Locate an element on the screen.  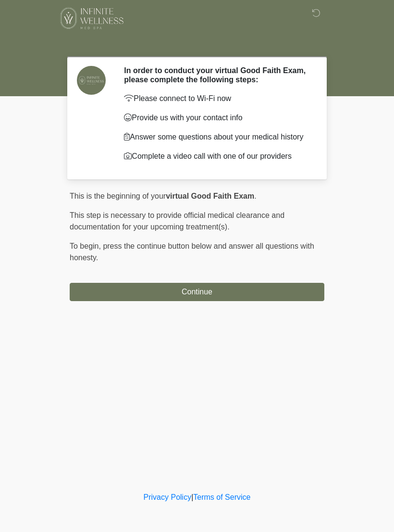
img: Infinite Wellness Med Spa Logo is located at coordinates (92, 19).